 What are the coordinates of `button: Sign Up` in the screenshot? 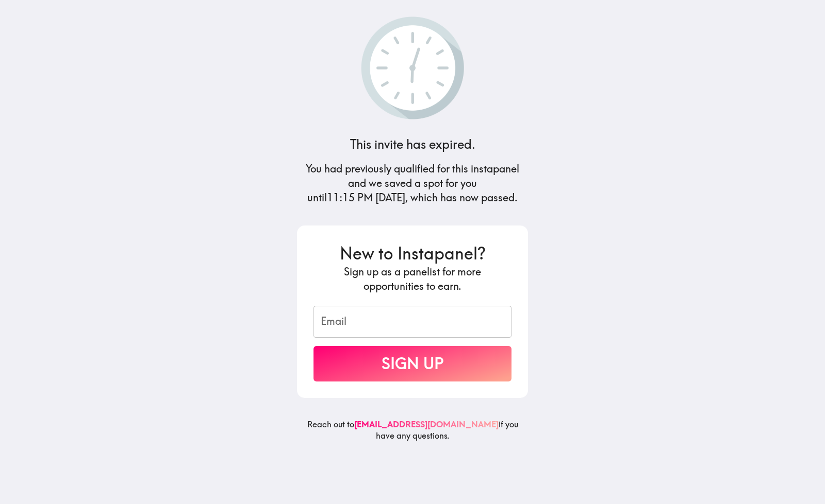 It's located at (412, 364).